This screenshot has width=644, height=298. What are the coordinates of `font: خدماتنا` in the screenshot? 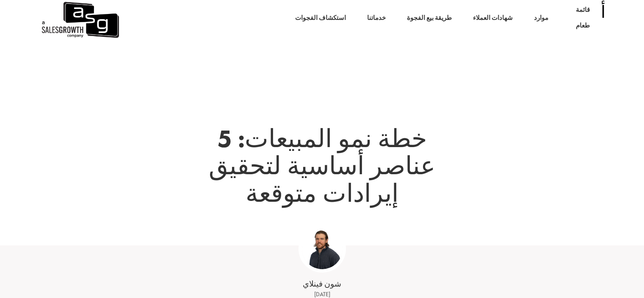 It's located at (376, 18).